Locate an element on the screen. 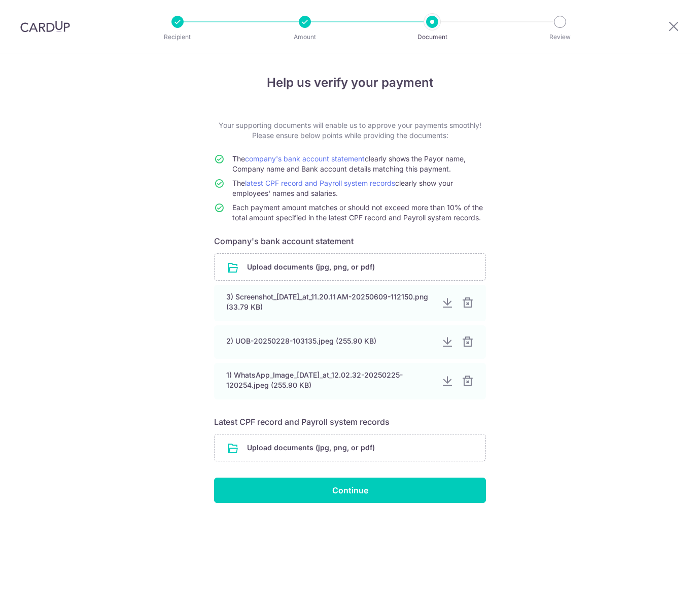  a: latest CPF record and Payroll system records is located at coordinates (320, 183).